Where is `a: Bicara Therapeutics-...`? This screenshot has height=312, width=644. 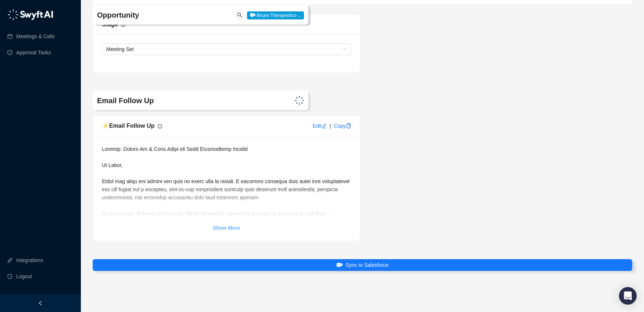
a: Bicara Therapeutics-... is located at coordinates (275, 15).